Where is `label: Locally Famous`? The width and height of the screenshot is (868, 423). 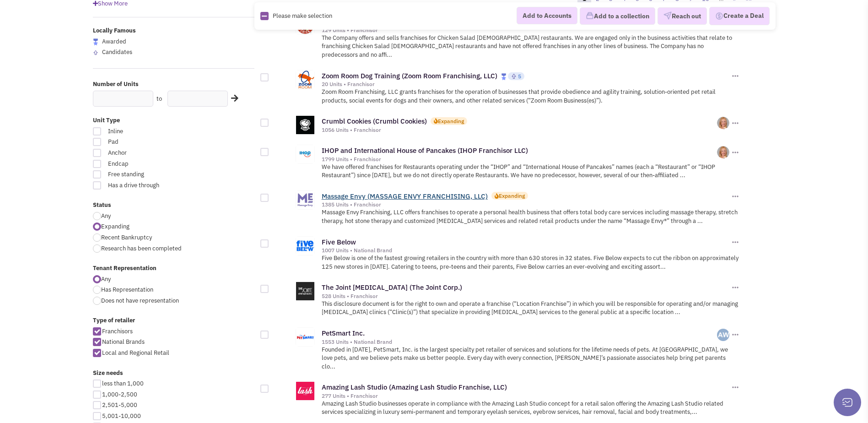
label: Locally Famous is located at coordinates (174, 30).